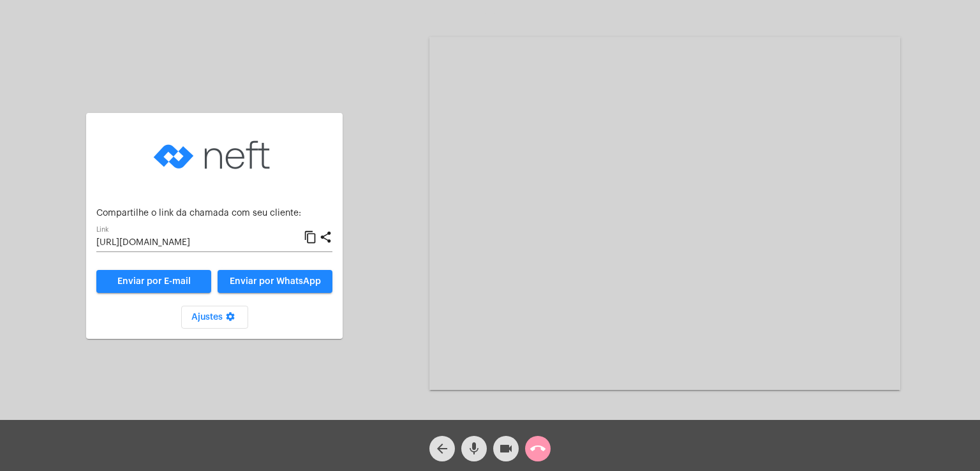 This screenshot has width=980, height=471. What do you see at coordinates (214, 213) in the screenshot?
I see `p: Compartilhe o link da chamada com seu cliente:` at bounding box center [214, 213].